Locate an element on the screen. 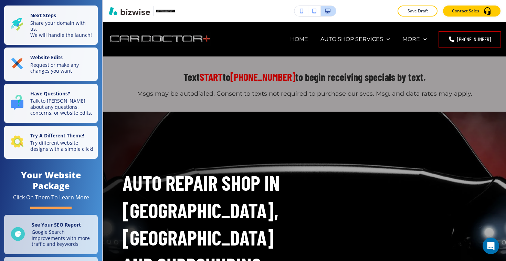  img: Car Doctor+ is located at coordinates (160, 39).